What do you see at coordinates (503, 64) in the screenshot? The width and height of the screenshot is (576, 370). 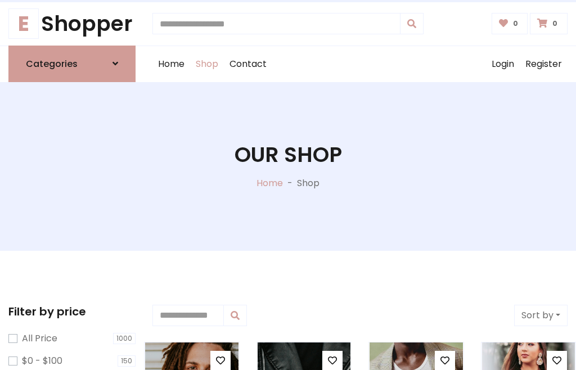 I see `a: Login` at bounding box center [503, 64].